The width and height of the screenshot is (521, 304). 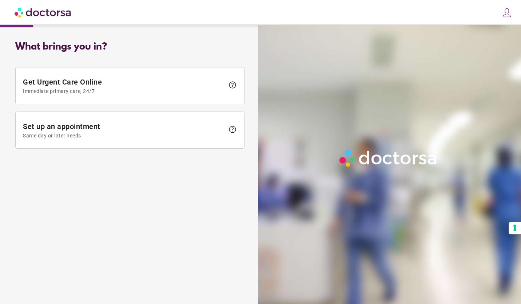 What do you see at coordinates (389, 158) in the screenshot?
I see `img: Logo-Doctorsa-trans-White-partial-flat.png` at bounding box center [389, 158].